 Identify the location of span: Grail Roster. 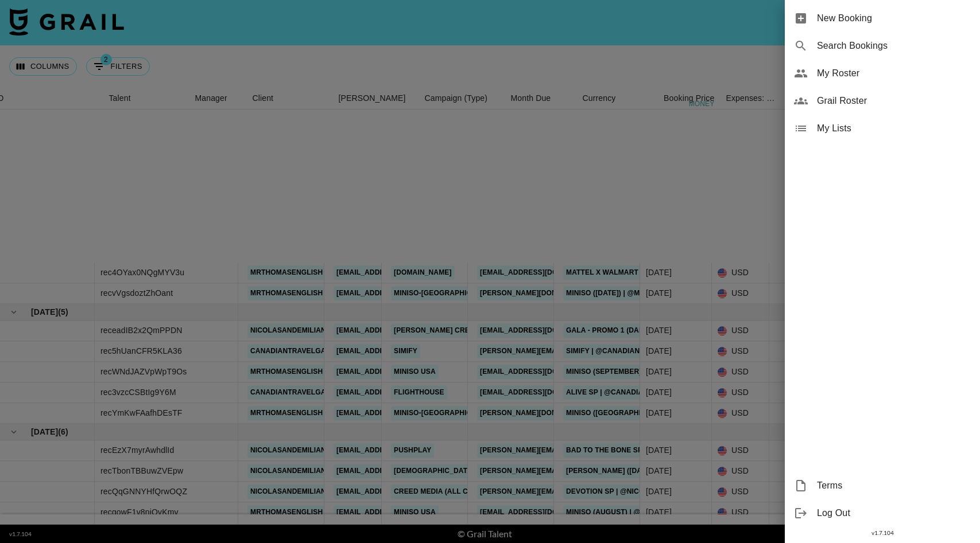
(894, 101).